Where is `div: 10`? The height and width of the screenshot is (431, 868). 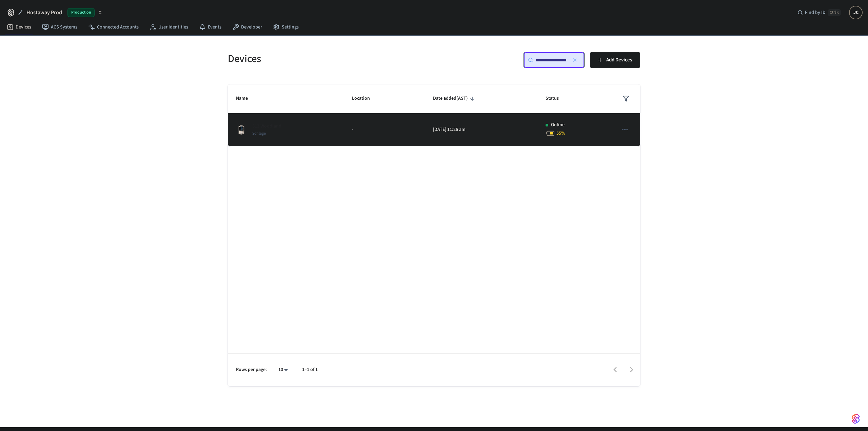 div: 10 is located at coordinates (283, 370).